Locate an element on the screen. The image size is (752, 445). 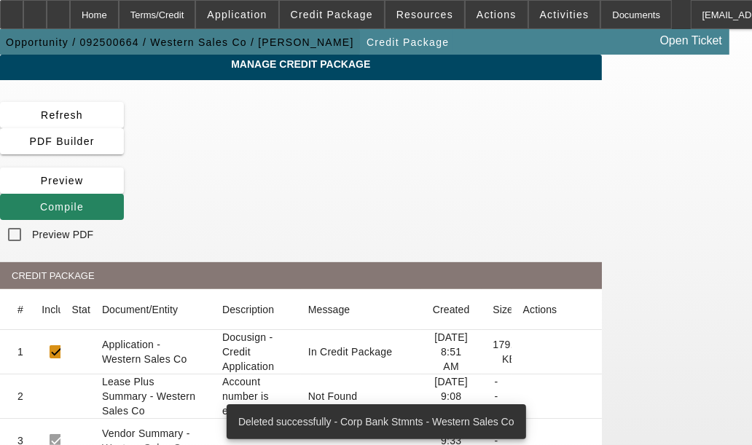
span: Manage Credit Package is located at coordinates (301, 64).